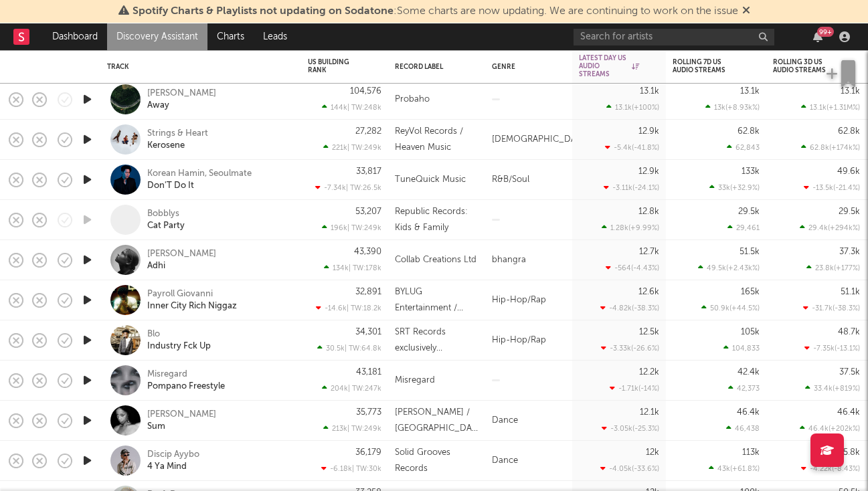  What do you see at coordinates (173, 455) in the screenshot?
I see `a: Discip Ayybo` at bounding box center [173, 455].